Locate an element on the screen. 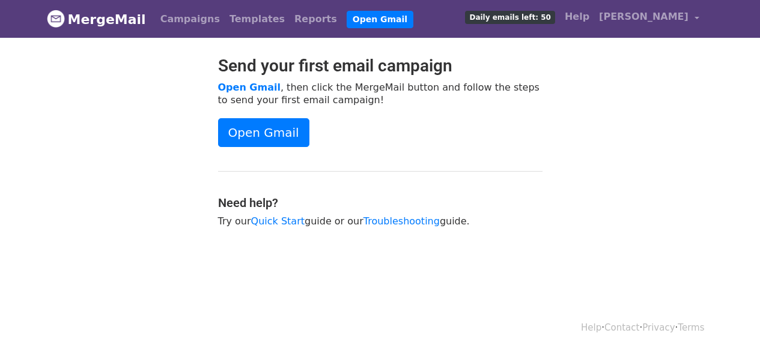  h4: Need help? is located at coordinates (380, 203).